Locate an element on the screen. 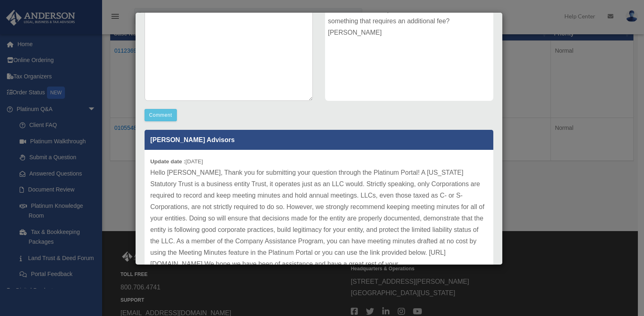 The image size is (644, 316). button: Comment is located at coordinates (161, 115).